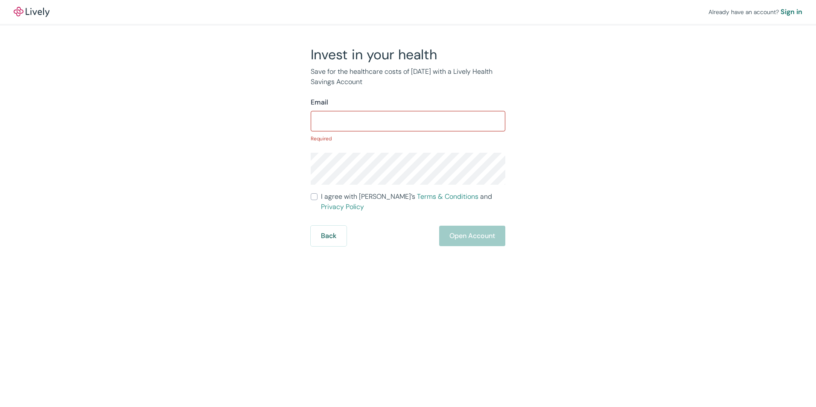  Describe the element at coordinates (755, 12) in the screenshot. I see `div: Already have an account?` at that location.